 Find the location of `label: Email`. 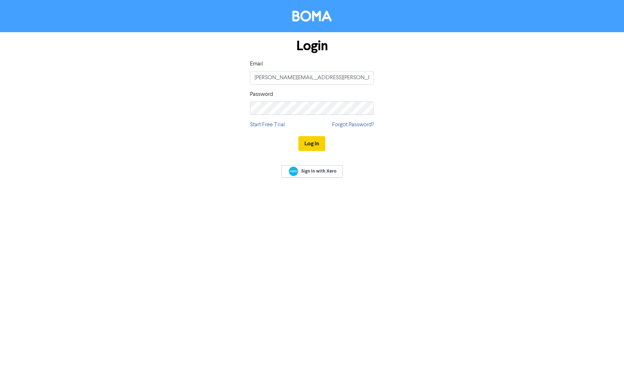

label: Email is located at coordinates (256, 64).